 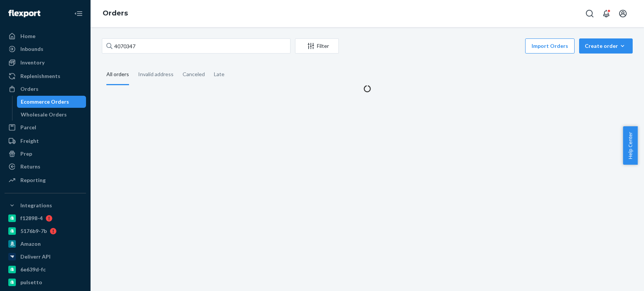 What do you see at coordinates (79, 13) in the screenshot?
I see `button: Close Navigation` at bounding box center [79, 13].